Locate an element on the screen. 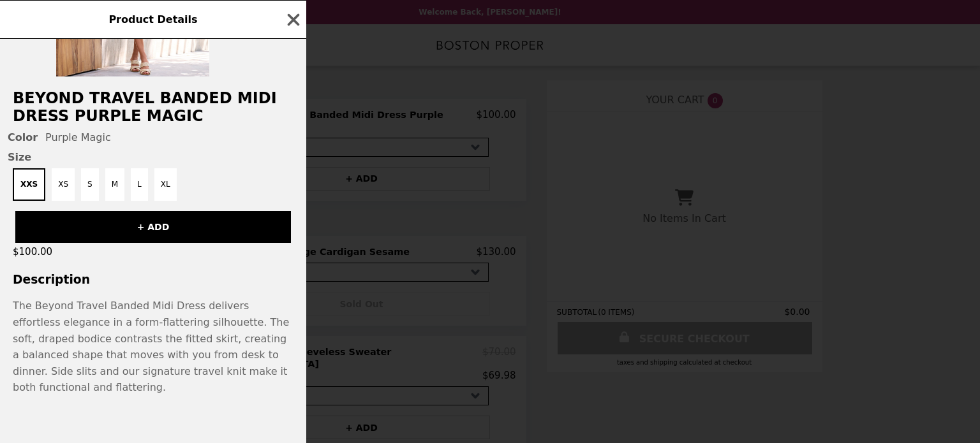 The width and height of the screenshot is (980, 443). button: M is located at coordinates (115, 184).